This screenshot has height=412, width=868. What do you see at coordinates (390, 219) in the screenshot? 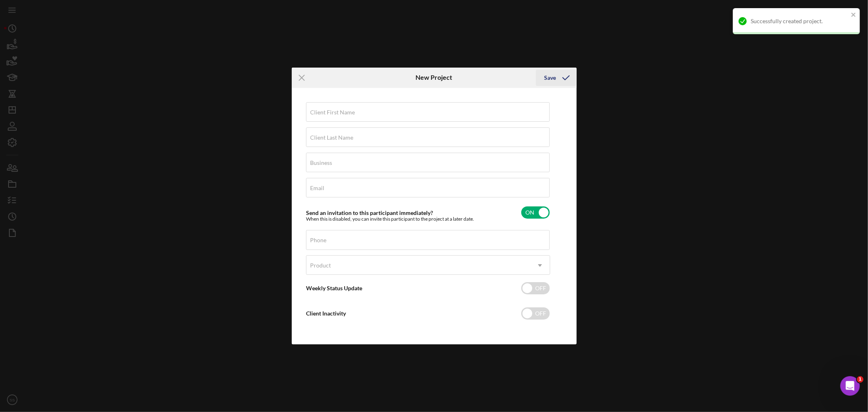
I see `div: When this is disabled, you can invite this participant to the project at a later date.` at bounding box center [390, 219].